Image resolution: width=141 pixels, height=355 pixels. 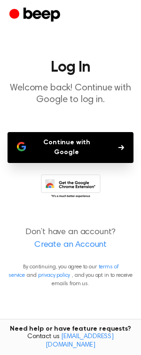 I want to click on p: Welcome back! Continue with Google to log in., so click(x=70, y=94).